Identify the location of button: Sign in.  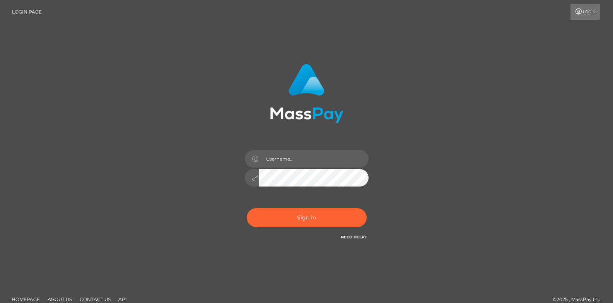
(307, 217).